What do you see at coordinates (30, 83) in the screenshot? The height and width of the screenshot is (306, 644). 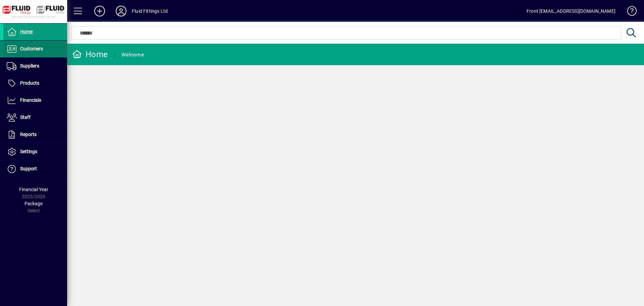 I see `span: Products` at bounding box center [30, 83].